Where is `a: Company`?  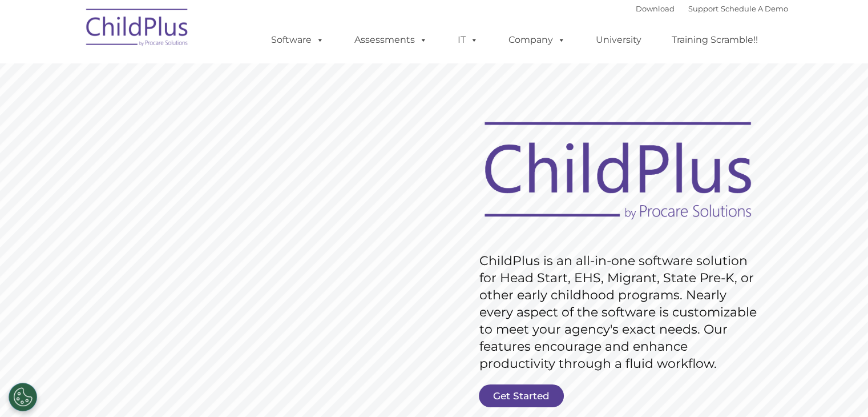
a: Company is located at coordinates (537, 40).